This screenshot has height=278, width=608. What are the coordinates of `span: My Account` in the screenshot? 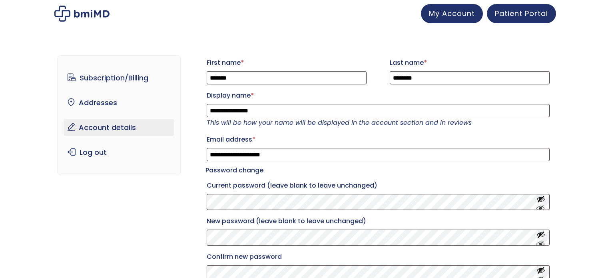 It's located at (451, 13).